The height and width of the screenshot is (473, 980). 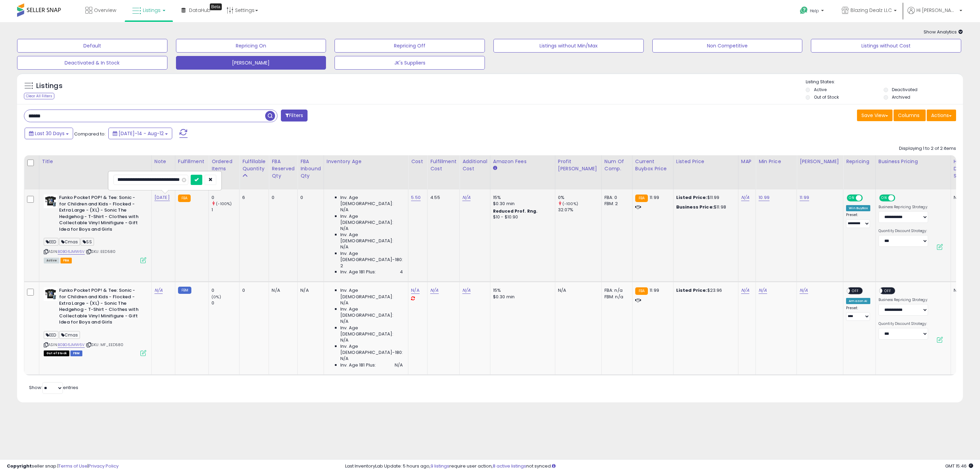 I want to click on div: Title, so click(x=95, y=161).